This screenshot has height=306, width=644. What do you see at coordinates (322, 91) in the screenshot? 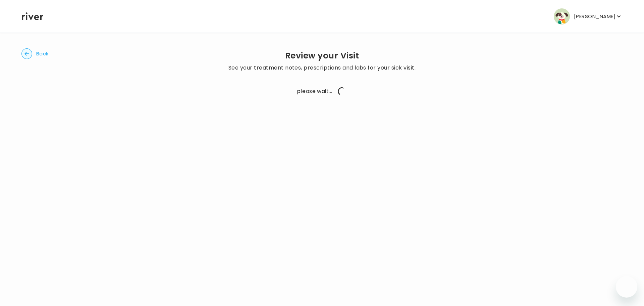
I see `span: please wait...` at bounding box center [322, 91].